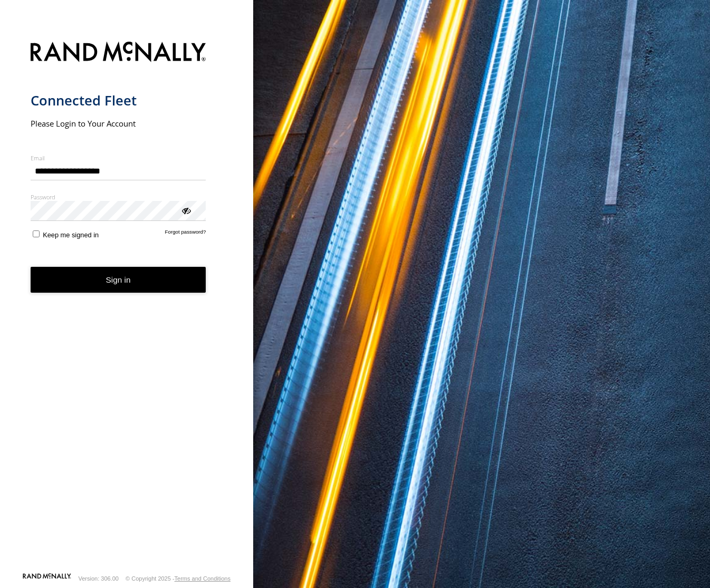 Image resolution: width=710 pixels, height=588 pixels. What do you see at coordinates (127, 304) in the screenshot?
I see `form: main` at bounding box center [127, 304].